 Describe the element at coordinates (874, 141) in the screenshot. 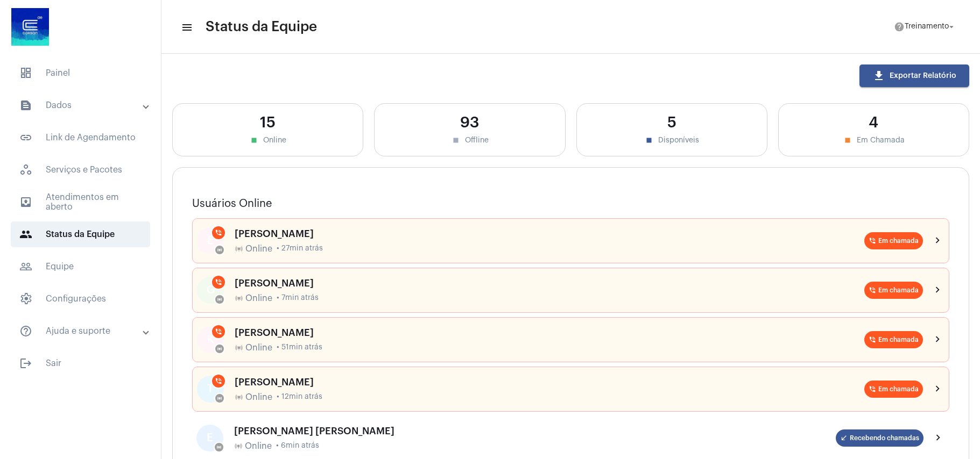

I see `div: Em Chamada` at that location.